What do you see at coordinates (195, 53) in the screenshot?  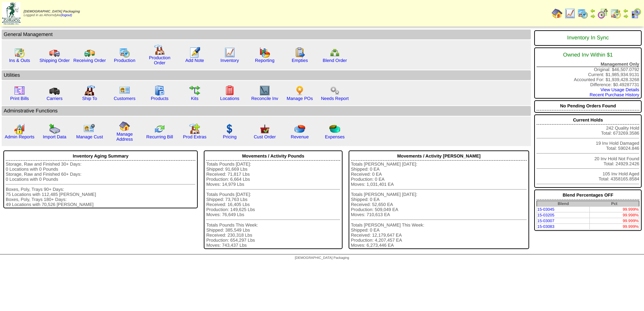 I see `img: orders.gif` at bounding box center [195, 53].